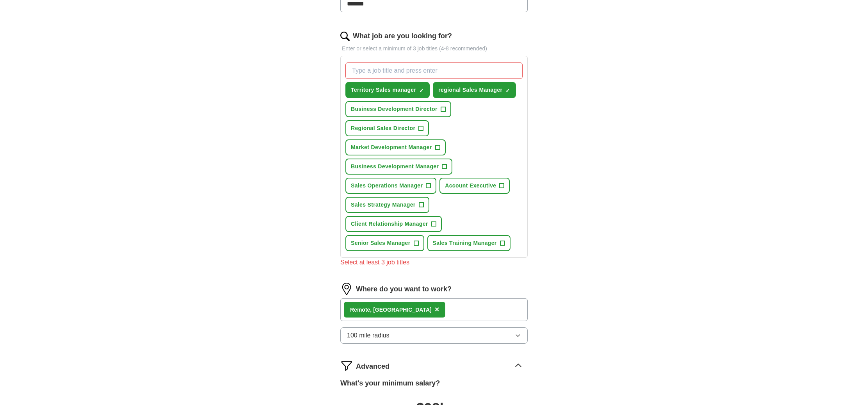  I want to click on button: Client Relationship Manager, so click(393, 224).